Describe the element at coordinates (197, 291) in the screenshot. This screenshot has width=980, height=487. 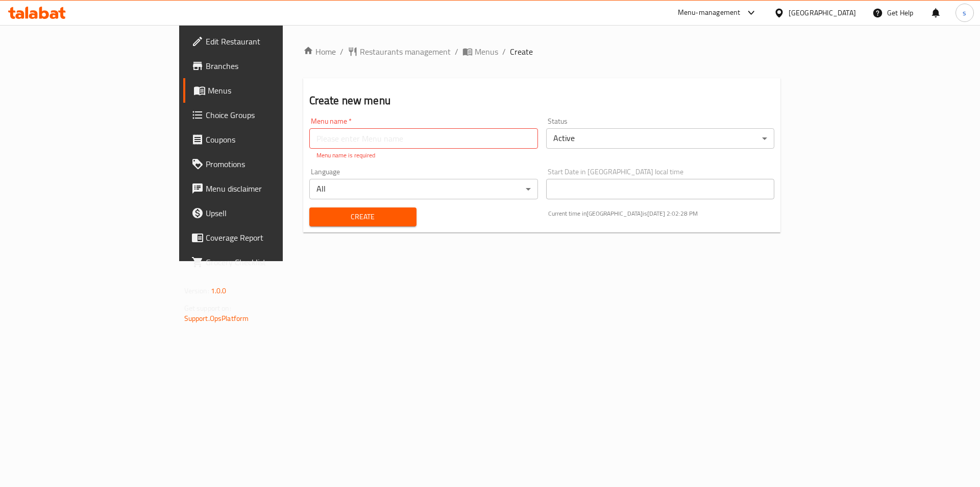
I see `span: Version:` at that location.